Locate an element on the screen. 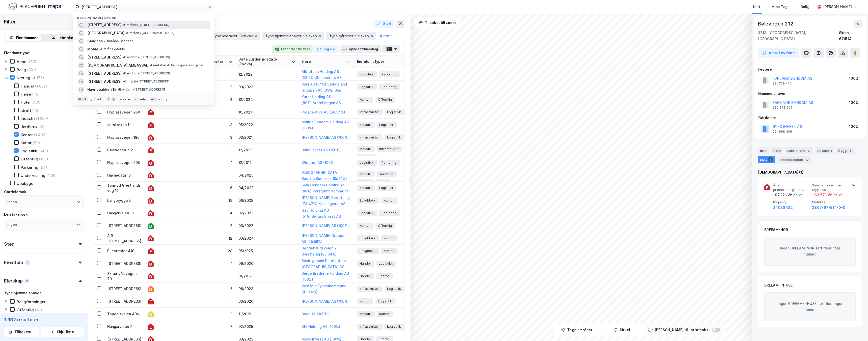 Image resolution: width=868 pixels, height=341 pixels. button: 24038432 is located at coordinates (783, 208).